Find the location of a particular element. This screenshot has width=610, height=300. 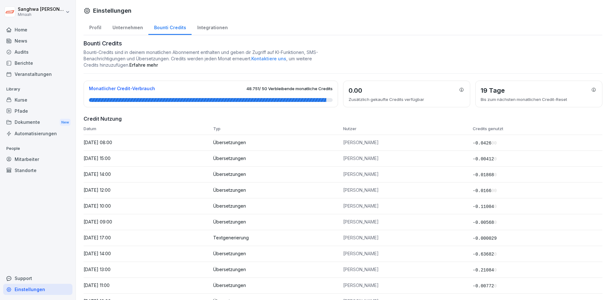

a: Bounti Credits is located at coordinates (170, 27).